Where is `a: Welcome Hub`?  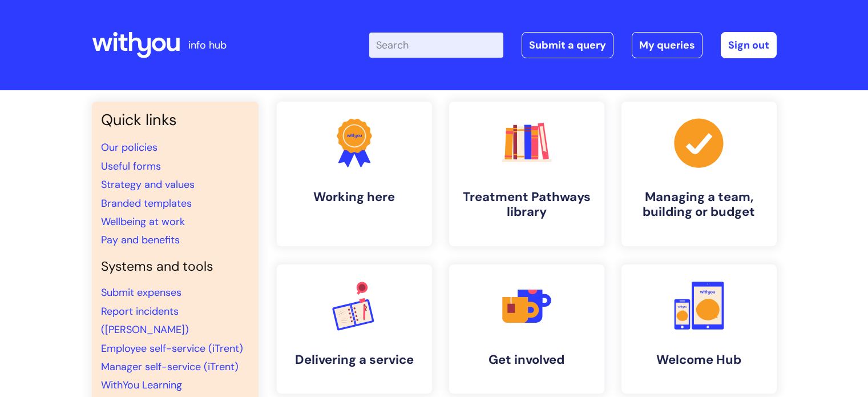 a: Welcome Hub is located at coordinates (699, 329).